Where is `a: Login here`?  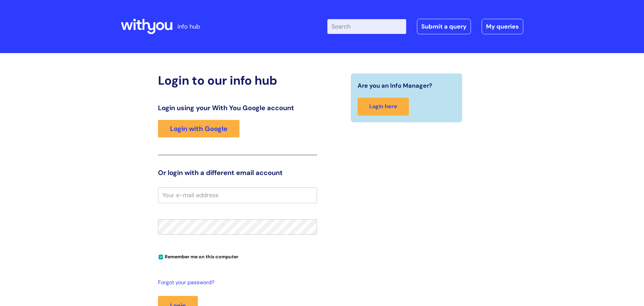 a: Login here is located at coordinates (383, 106).